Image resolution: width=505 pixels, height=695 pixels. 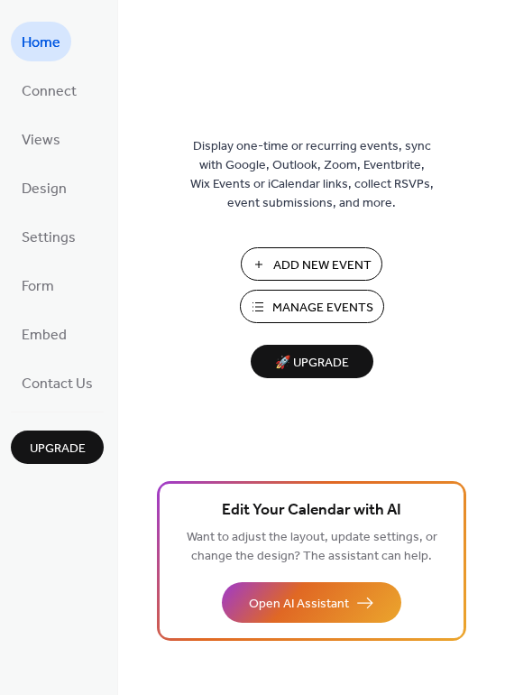 I want to click on a: Form, so click(x=38, y=285).